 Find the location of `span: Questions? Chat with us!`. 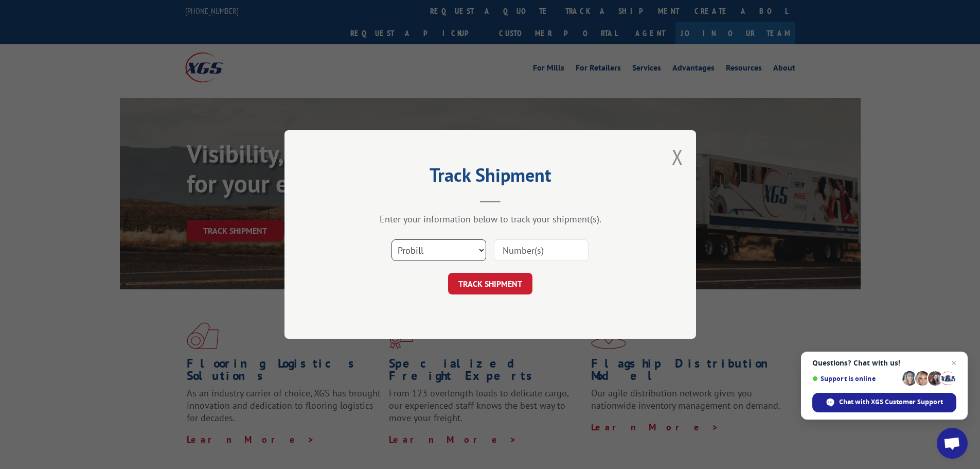

span: Questions? Chat with us! is located at coordinates (884, 363).